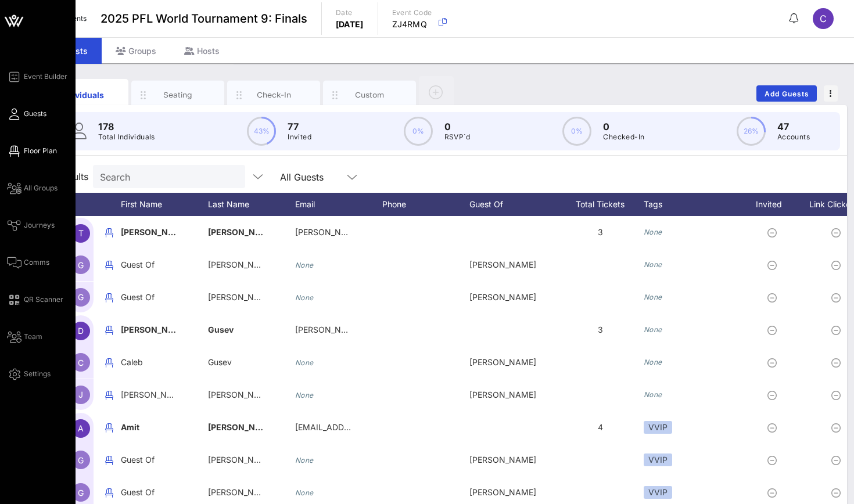  Describe the element at coordinates (33, 337) in the screenshot. I see `span: Team` at that location.